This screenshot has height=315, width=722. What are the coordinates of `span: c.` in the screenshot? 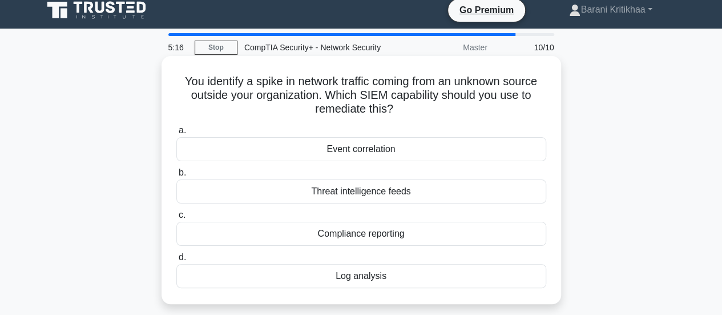 It's located at (182, 214).